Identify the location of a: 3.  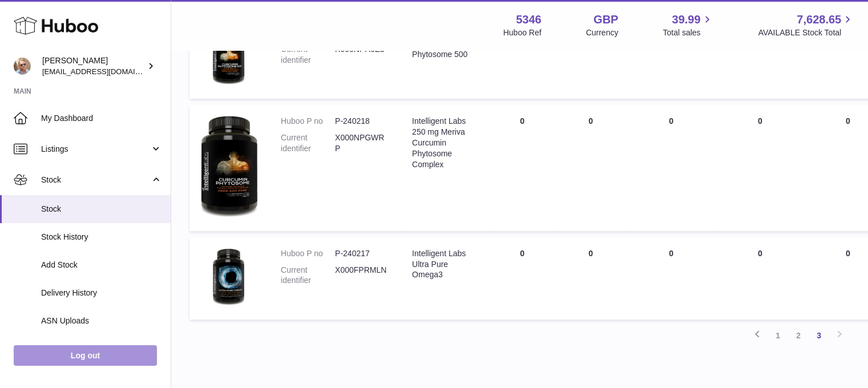
(819, 336).